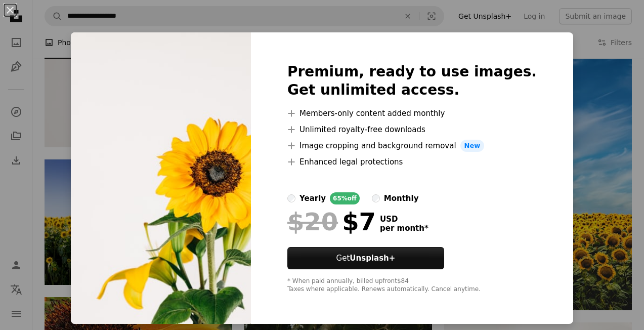  Describe the element at coordinates (331, 222) in the screenshot. I see `div: $7` at that location.